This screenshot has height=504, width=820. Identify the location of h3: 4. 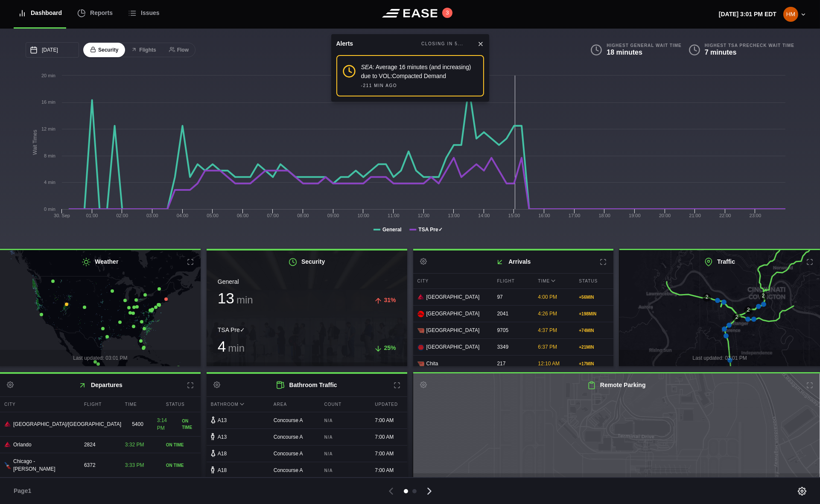
(231, 346).